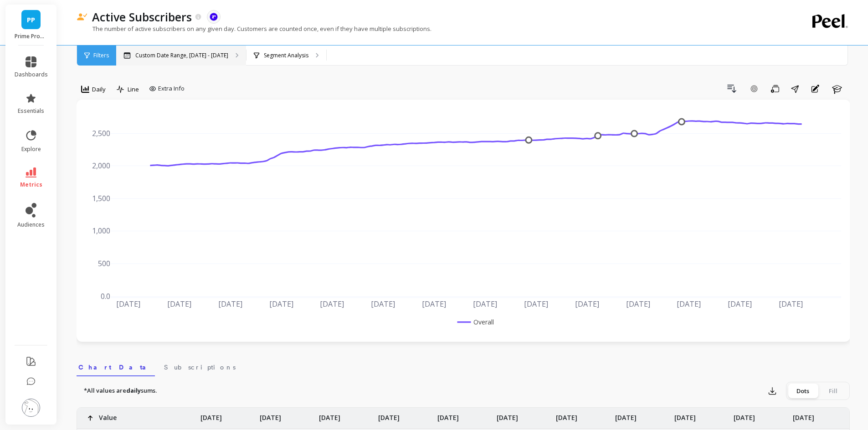 This screenshot has height=430, width=868. Describe the element at coordinates (253, 28) in the screenshot. I see `p: The number of active subscribers on any given day. Customers are counted once, even if they have ...` at that location.